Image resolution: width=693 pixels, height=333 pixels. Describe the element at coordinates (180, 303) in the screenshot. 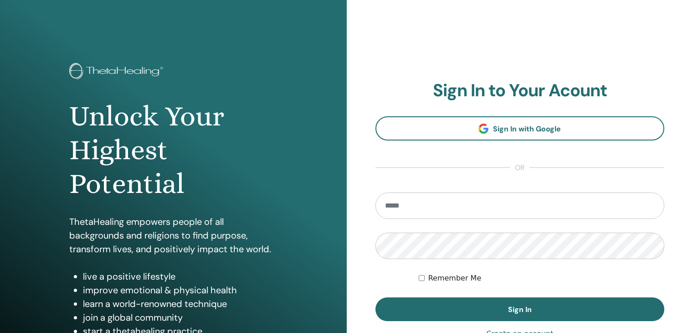

I see `li: learn a world-renowned technique` at that location.